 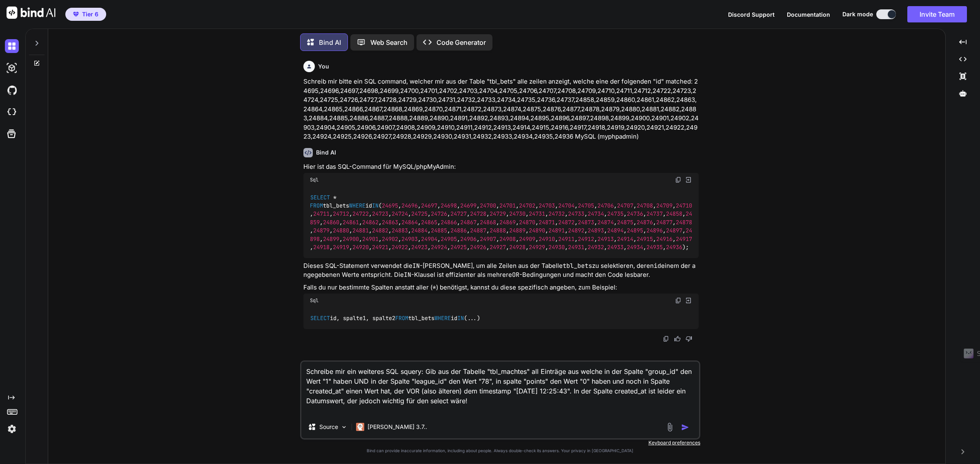 What do you see at coordinates (567, 239) in the screenshot?
I see `span: 24911` at bounding box center [567, 239].